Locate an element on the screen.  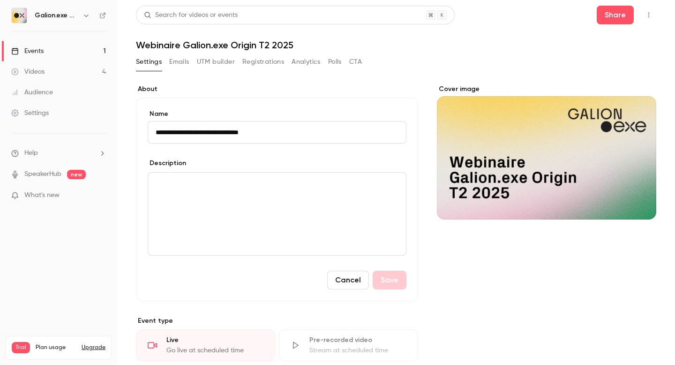
button: Registrations is located at coordinates (263, 62).